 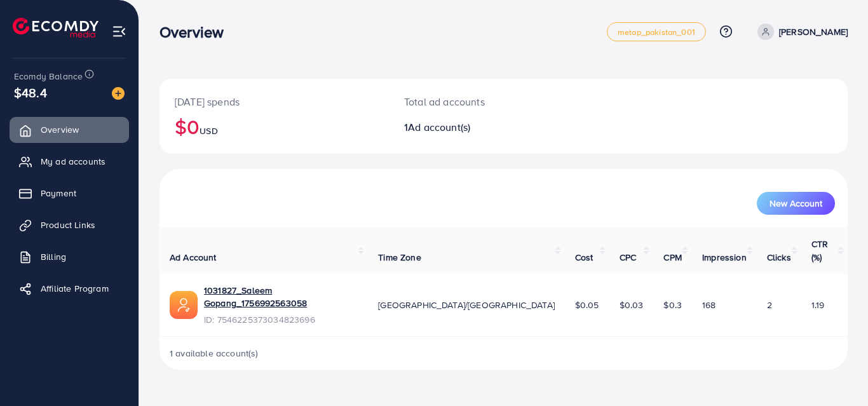 What do you see at coordinates (628, 257) in the screenshot?
I see `span: CPC` at bounding box center [628, 257].